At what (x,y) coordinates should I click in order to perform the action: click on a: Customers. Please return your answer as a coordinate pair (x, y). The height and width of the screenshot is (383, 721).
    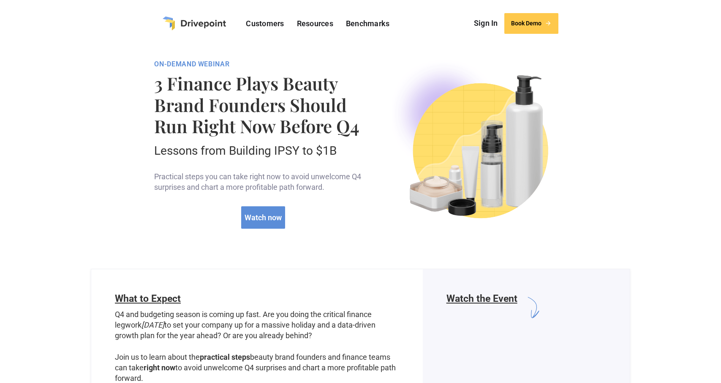
    Looking at the image, I should click on (265, 23).